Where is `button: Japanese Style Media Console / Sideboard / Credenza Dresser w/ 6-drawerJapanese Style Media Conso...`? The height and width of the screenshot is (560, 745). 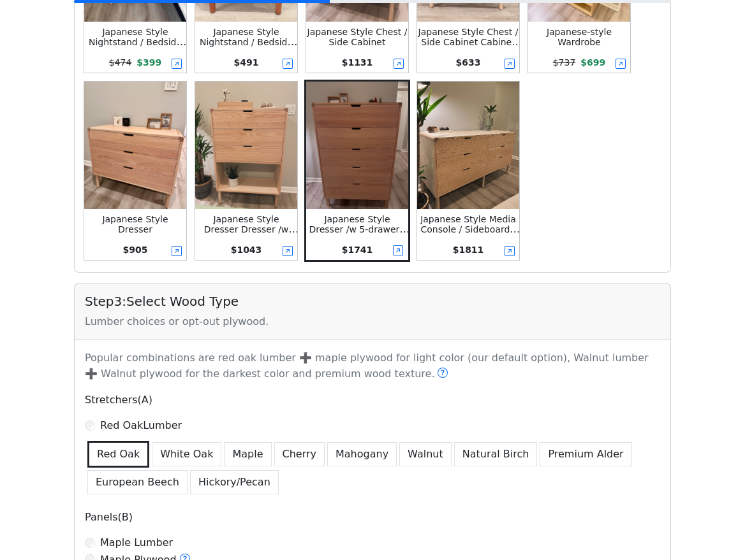
button: Japanese Style Media Console / Sideboard / Credenza Dresser w/ 6-drawerJapanese Style Media Conso... is located at coordinates (468, 171).